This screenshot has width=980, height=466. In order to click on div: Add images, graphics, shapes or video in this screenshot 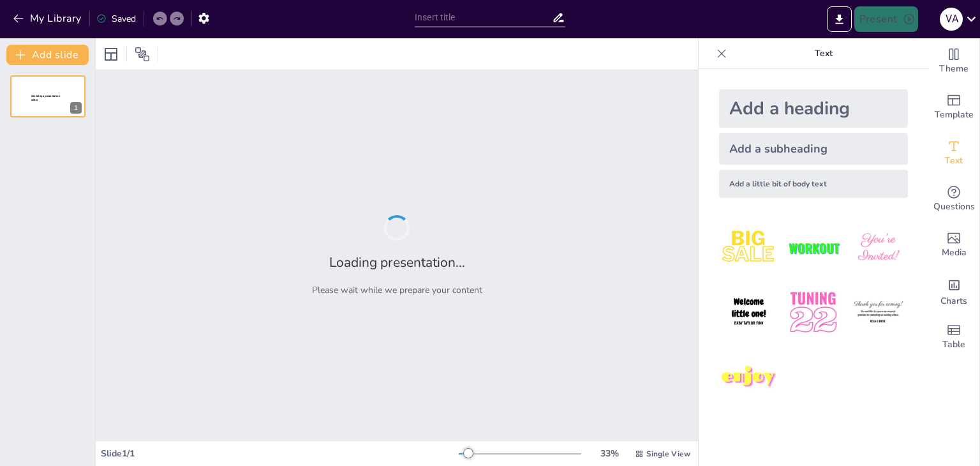, I will do `click(954, 245)`.